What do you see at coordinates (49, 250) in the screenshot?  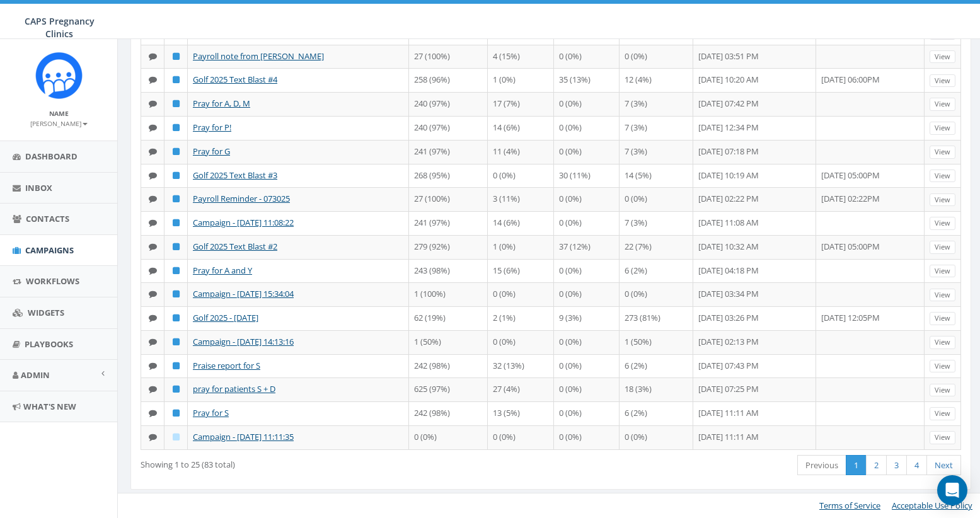 I see `span: Campaigns` at bounding box center [49, 250].